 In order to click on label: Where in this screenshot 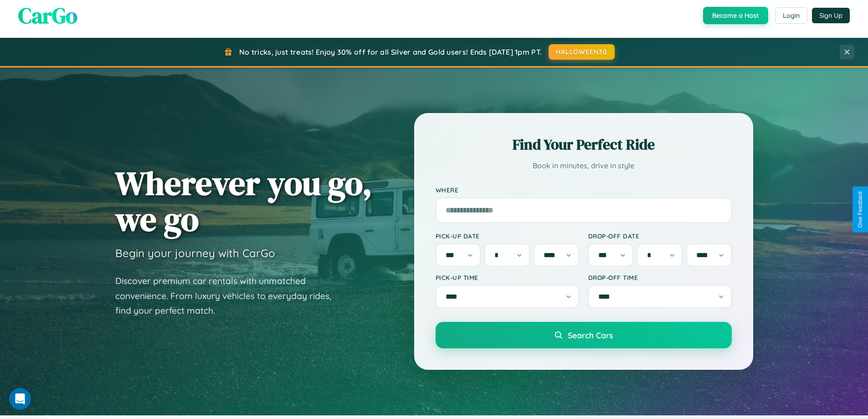, I will do `click(584, 190)`.